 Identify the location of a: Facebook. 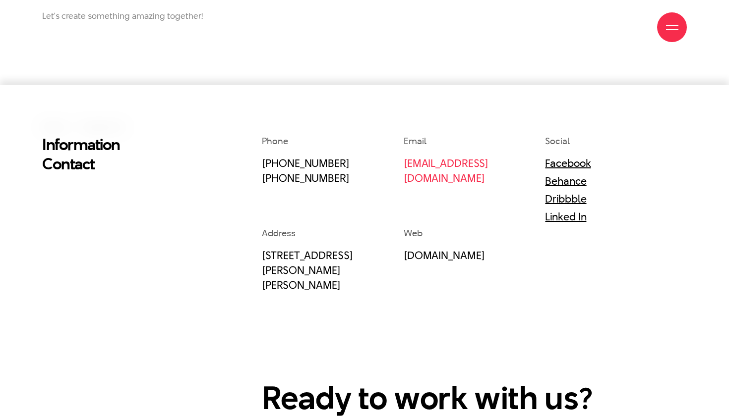
(567, 163).